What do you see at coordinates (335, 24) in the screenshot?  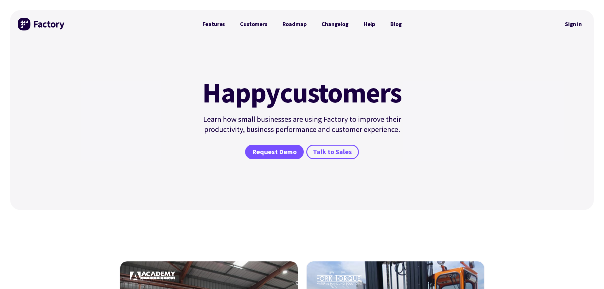 I see `a: Changelog` at bounding box center [335, 24].